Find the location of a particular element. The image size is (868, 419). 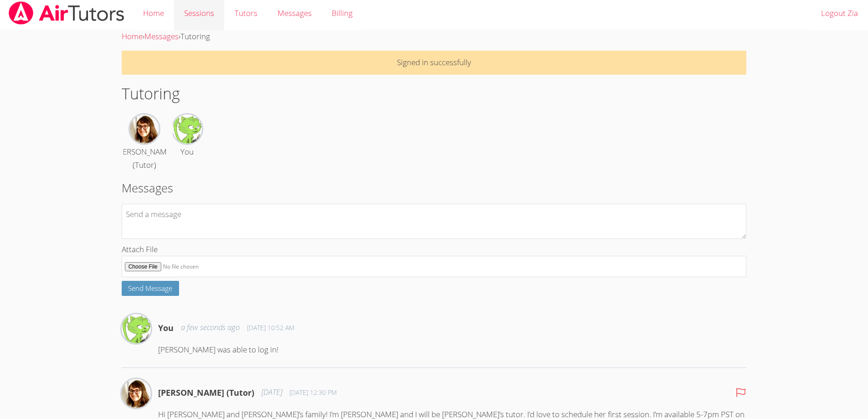

span: Send Message is located at coordinates (150, 288).